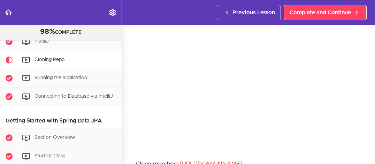 The height and width of the screenshot is (164, 375). I want to click on div: COMPLETE, so click(61, 32).